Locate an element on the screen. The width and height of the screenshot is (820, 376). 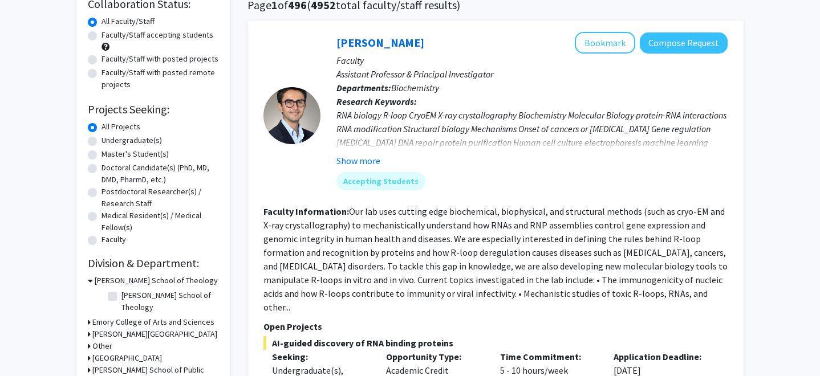
label: Medical Resident(s) / Medical Fellow(s) is located at coordinates (160, 222).